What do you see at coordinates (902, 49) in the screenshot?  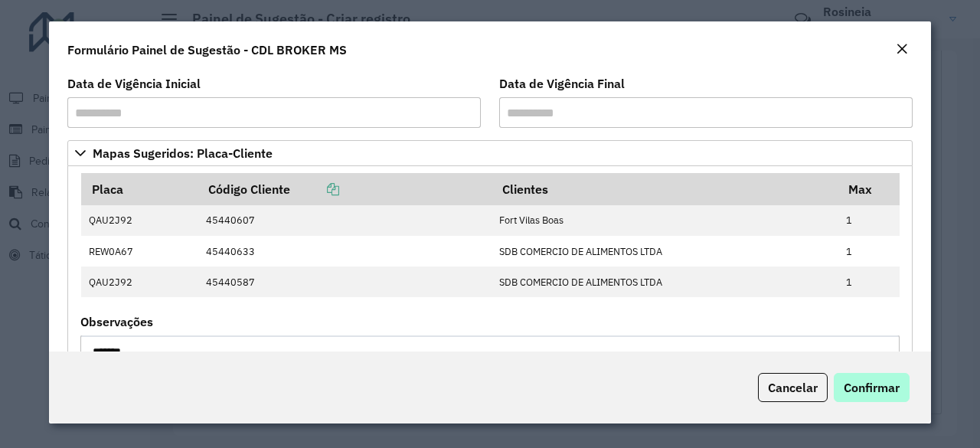 I see `em: Fechar` at bounding box center [902, 49].